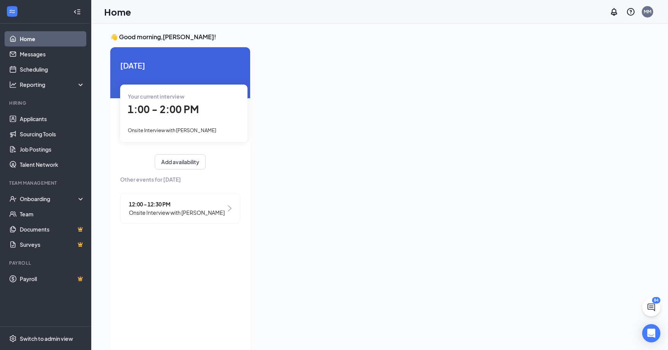 The image size is (668, 350). What do you see at coordinates (52, 134) in the screenshot?
I see `a: Sourcing Tools` at bounding box center [52, 134].